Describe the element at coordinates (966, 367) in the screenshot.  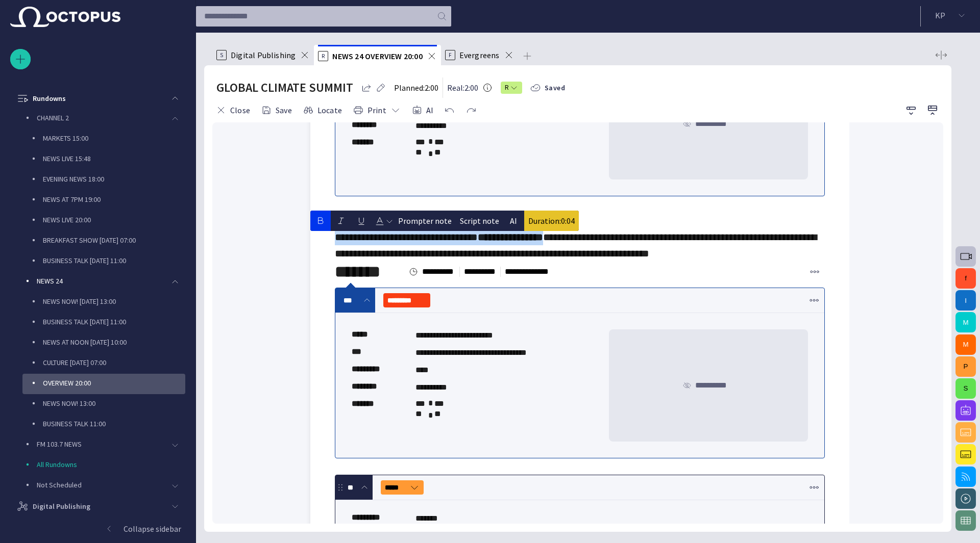
I see `button: P` at that location.